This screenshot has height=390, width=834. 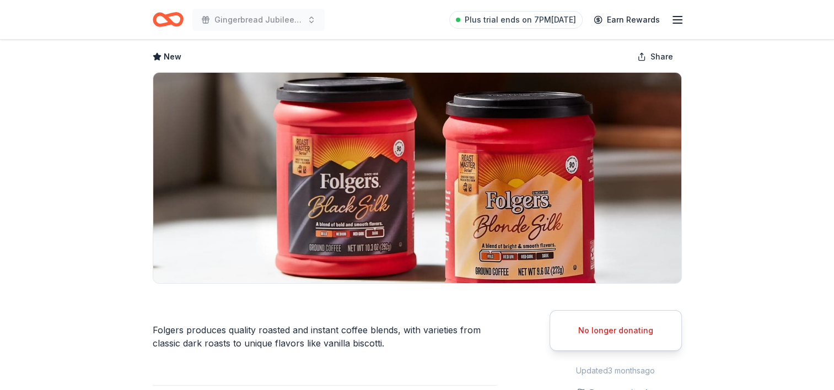 I want to click on img: Image for Folgers Coffee, so click(x=417, y=178).